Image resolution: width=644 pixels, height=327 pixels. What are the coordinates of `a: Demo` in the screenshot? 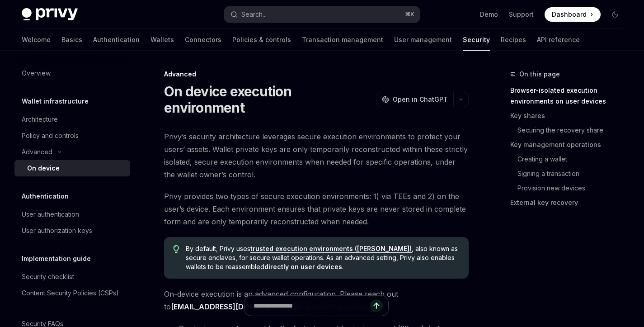 It's located at (489, 15).